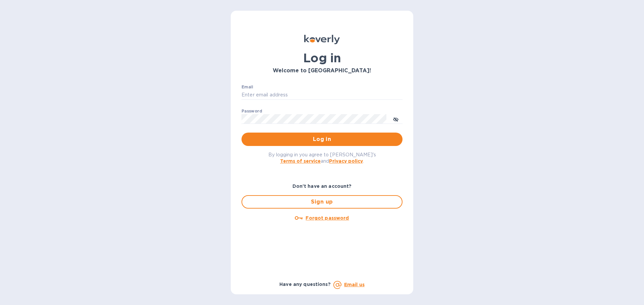 This screenshot has width=644, height=305. Describe the element at coordinates (322, 58) in the screenshot. I see `h1: Log in` at that location.